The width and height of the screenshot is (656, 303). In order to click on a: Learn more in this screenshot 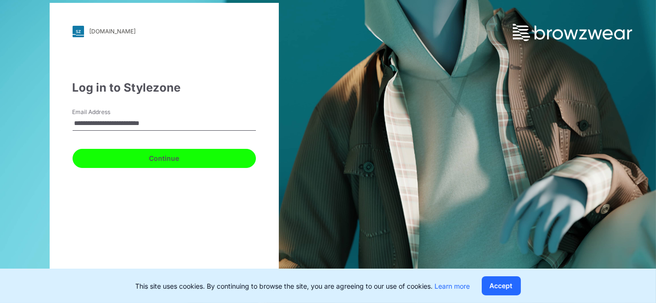, I will do `click(452, 286)`.